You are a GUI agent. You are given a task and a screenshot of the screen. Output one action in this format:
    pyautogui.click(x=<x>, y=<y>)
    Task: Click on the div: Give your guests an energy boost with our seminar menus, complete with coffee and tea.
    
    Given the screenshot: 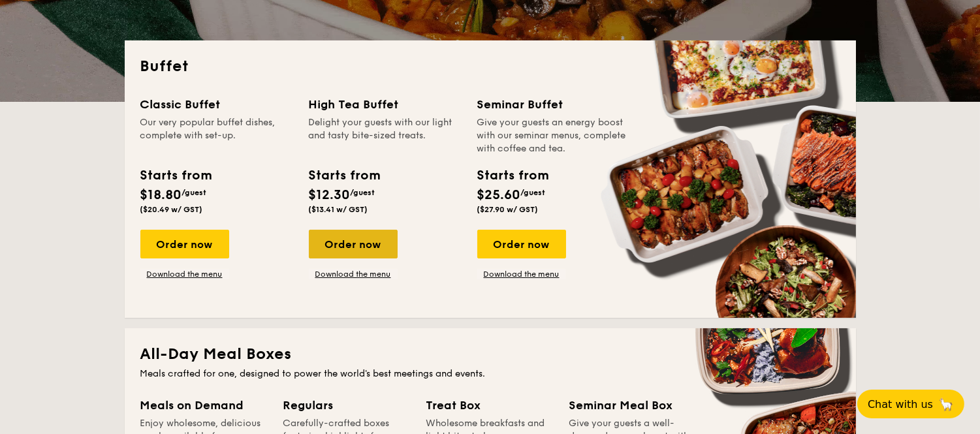 What is the action you would take?
    pyautogui.click(x=554, y=135)
    